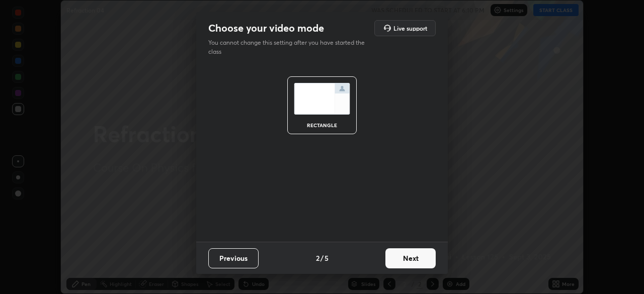 This screenshot has width=644, height=294. What do you see at coordinates (410, 28) in the screenshot?
I see `h5: Live support` at bounding box center [410, 28].